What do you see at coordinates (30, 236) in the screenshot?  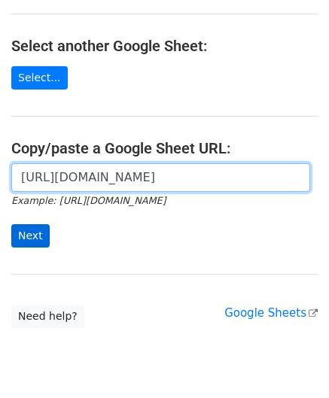 I see `input: Next` at bounding box center [30, 236].